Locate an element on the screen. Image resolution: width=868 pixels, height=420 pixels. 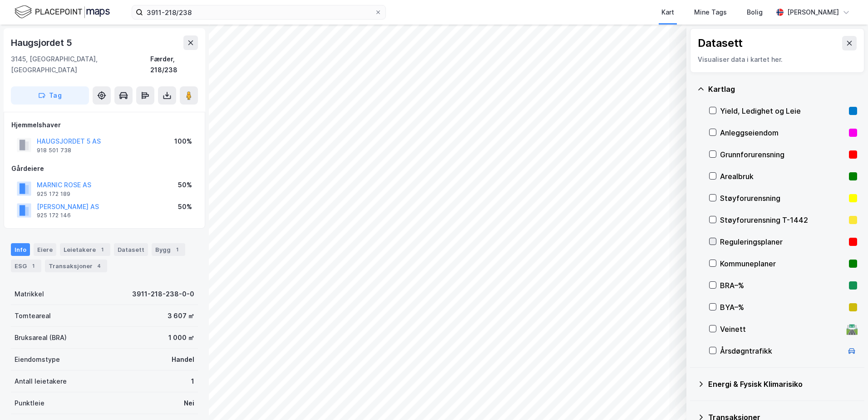
div: Punktleie is located at coordinates (29, 403).